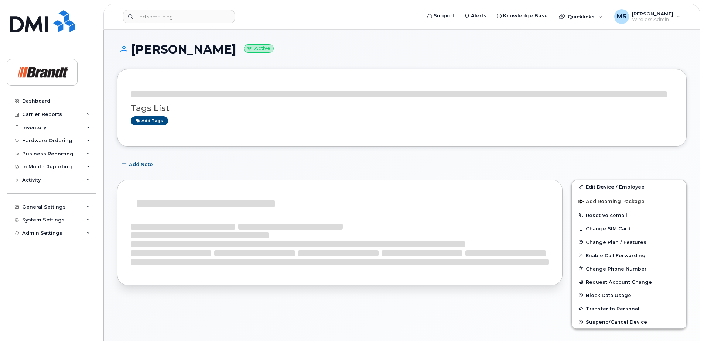 Image resolution: width=704 pixels, height=341 pixels. I want to click on button: Change SIM Card, so click(629, 229).